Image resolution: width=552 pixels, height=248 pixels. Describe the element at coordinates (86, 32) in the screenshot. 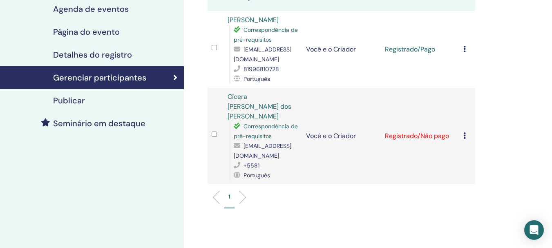

I see `font: Página do evento` at that location.